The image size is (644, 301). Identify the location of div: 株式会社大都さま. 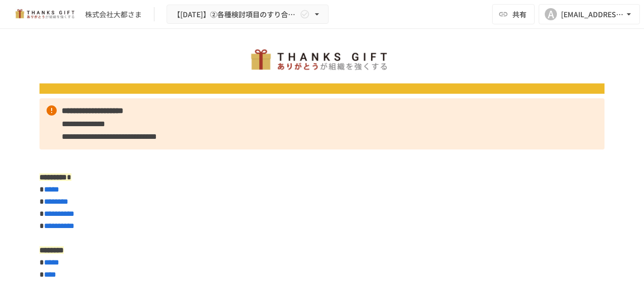
(113, 14).